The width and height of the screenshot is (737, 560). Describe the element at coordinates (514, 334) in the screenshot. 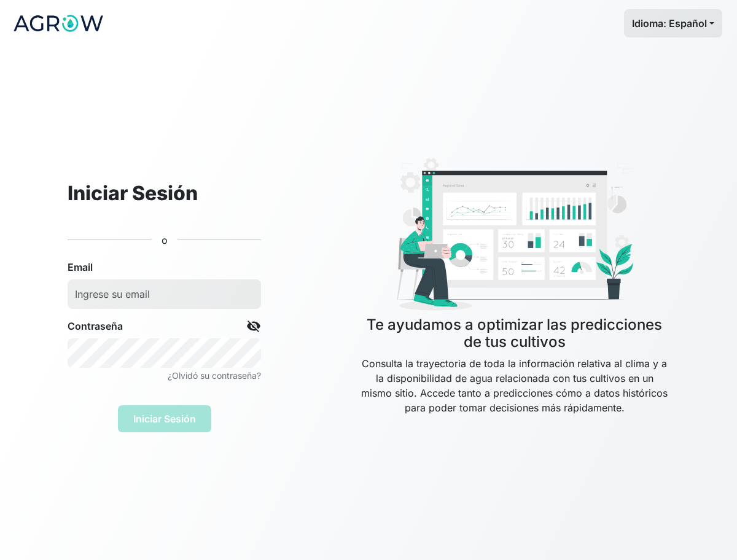

I see `h4: Te ayudamos a optimizar las predicciones de tus cultivos` at that location.